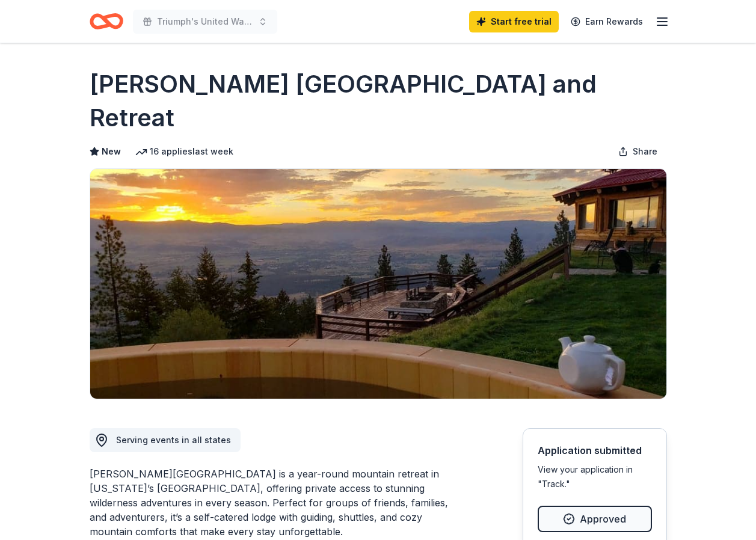  I want to click on div: 16 applies last week, so click(184, 151).